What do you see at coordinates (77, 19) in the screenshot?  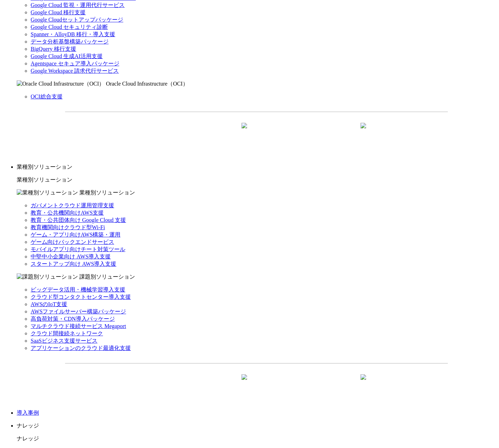 I see `a: Google Cloudセットアップパッケージ` at bounding box center [77, 19].